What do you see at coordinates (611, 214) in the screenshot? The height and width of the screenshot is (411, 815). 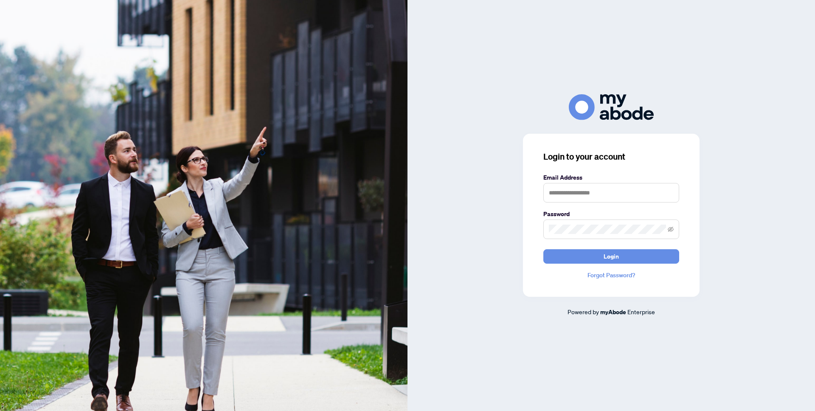 I see `label: Password` at bounding box center [611, 214].